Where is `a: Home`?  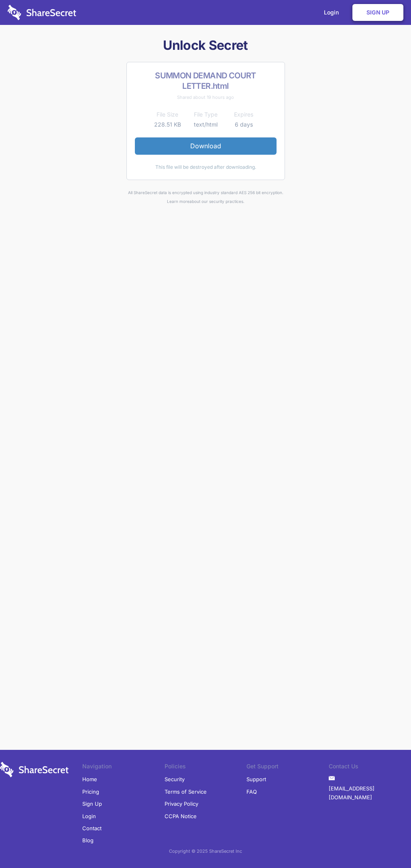
a: Home is located at coordinates (89, 779).